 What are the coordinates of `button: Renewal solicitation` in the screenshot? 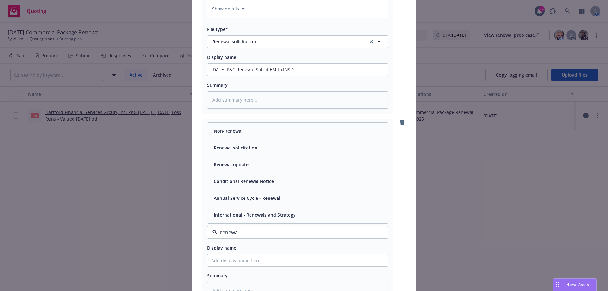 It's located at (236, 148).